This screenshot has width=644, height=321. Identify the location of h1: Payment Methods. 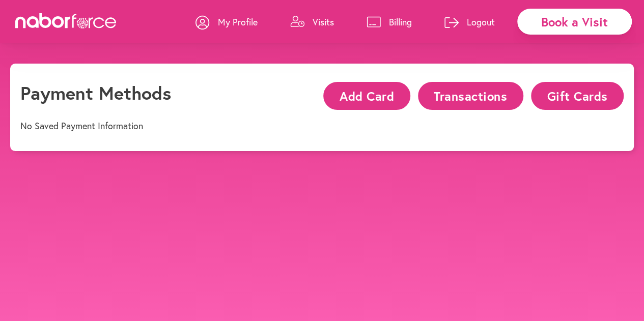
(95, 93).